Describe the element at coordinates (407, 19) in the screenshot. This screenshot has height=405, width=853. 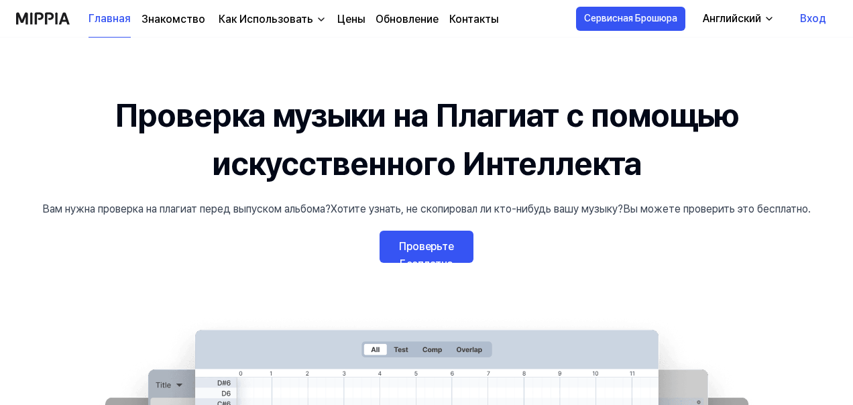
I see `ya-tr-span: Обновление` at that location.